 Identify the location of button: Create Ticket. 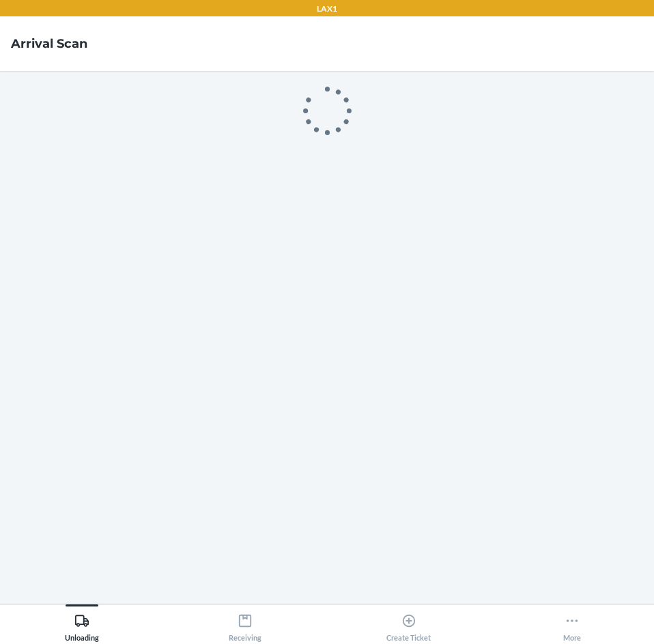
(409, 623).